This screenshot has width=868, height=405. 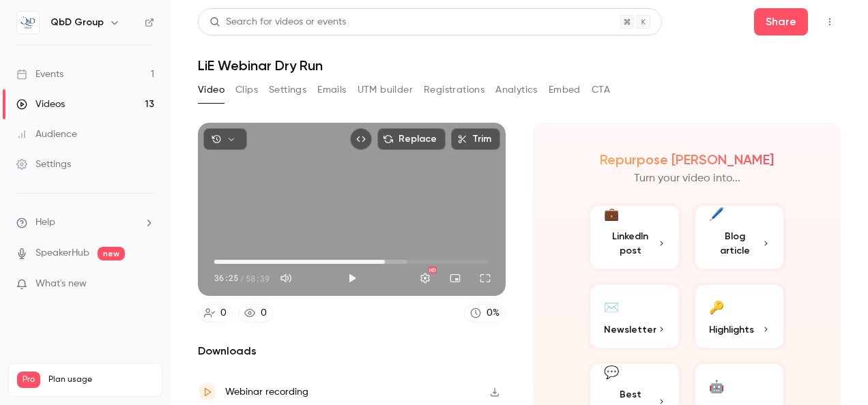 What do you see at coordinates (455, 278) in the screenshot?
I see `div: Turn on miniplayer` at bounding box center [455, 278].